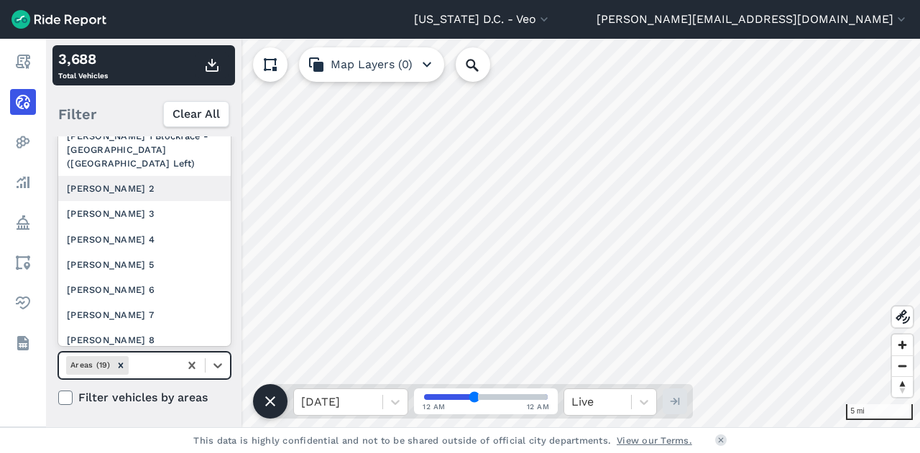 The height and width of the screenshot is (453, 920). What do you see at coordinates (59, 19) in the screenshot?
I see `img: Ride Report` at bounding box center [59, 19].